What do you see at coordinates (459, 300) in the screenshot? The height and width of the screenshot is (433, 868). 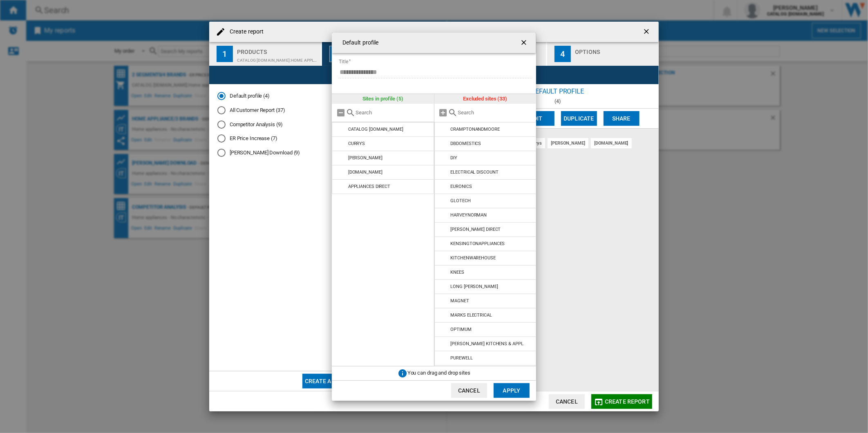 I see `div: MAGNET` at bounding box center [459, 300].